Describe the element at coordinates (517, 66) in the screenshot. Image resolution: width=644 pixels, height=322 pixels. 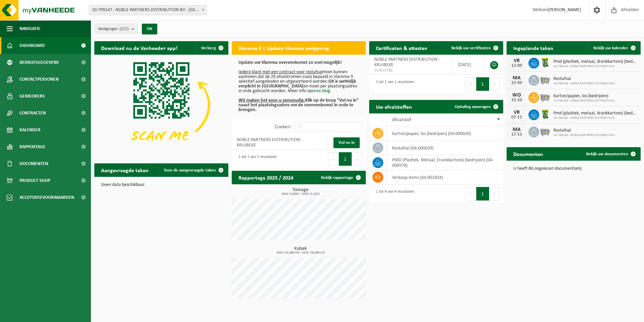
I see `div: 12-09` at that location.